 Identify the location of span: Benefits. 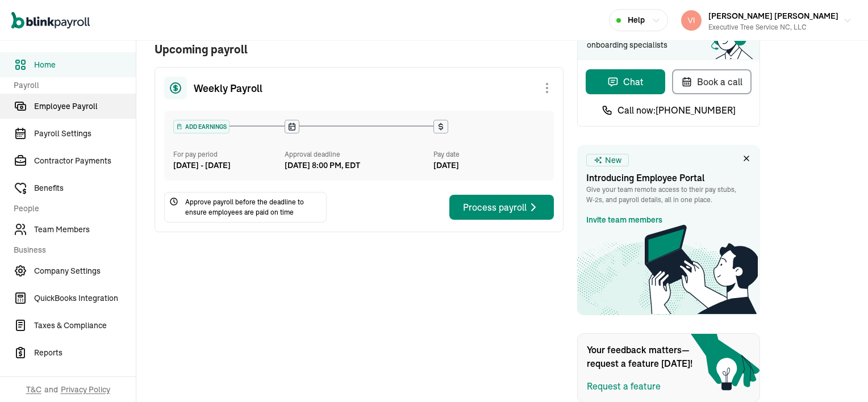
(85, 188).